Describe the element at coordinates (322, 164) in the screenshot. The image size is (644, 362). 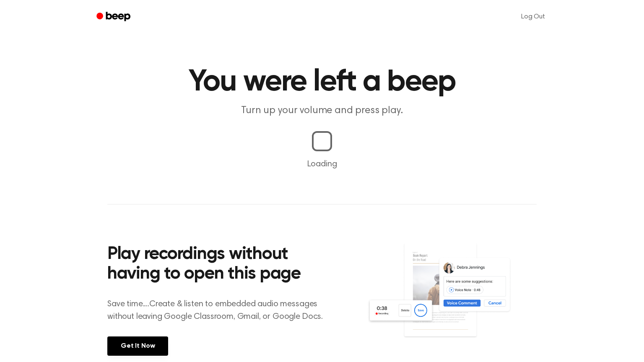
I see `p: Loading` at that location.